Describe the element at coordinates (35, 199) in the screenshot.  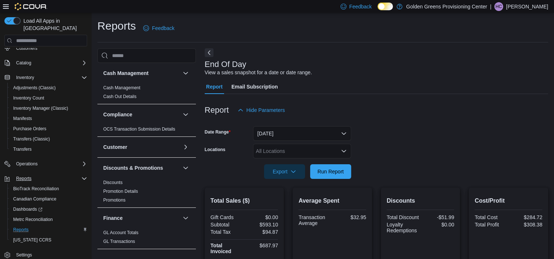
I see `a: Canadian Compliance` at that location.